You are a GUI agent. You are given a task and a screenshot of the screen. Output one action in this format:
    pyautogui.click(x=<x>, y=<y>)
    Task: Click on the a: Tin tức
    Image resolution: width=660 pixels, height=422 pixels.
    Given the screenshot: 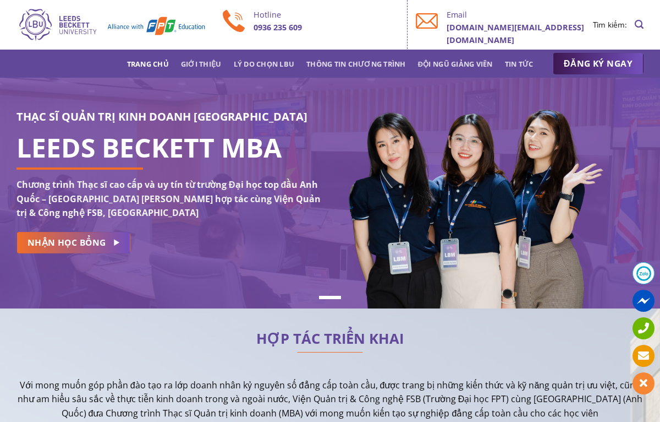 What is the action you would take?
    pyautogui.click(x=520, y=64)
    